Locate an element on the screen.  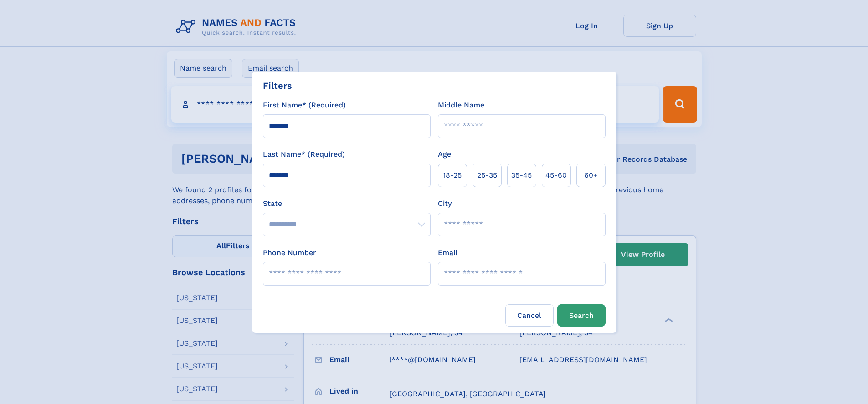
label: Age is located at coordinates (444, 155).